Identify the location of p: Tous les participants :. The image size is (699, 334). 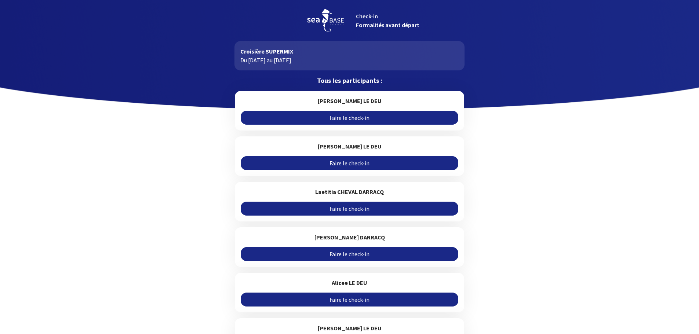
(349, 81).